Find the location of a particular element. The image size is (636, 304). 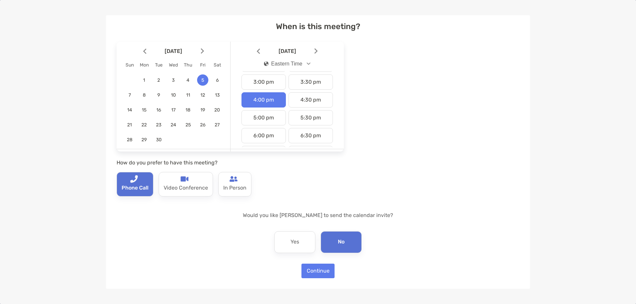

img: Open dropdown arrow is located at coordinates (309, 64).